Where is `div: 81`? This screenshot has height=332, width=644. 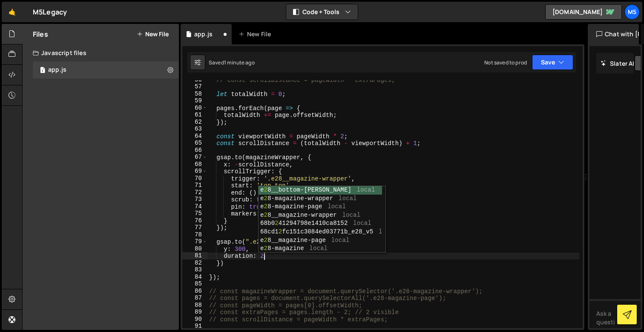 div: 81 is located at coordinates (195, 256).